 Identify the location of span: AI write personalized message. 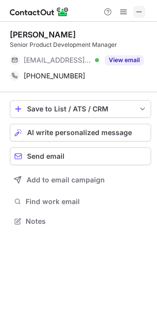
(79, 133).